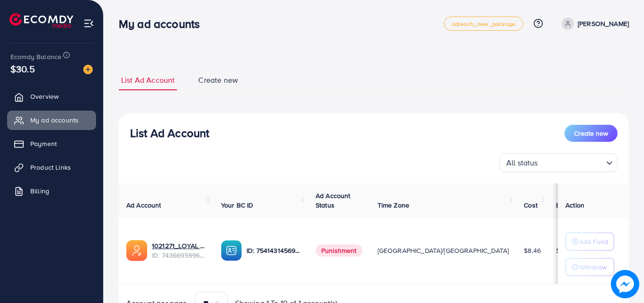  What do you see at coordinates (51, 167) in the screenshot?
I see `a: Product Links` at bounding box center [51, 167].